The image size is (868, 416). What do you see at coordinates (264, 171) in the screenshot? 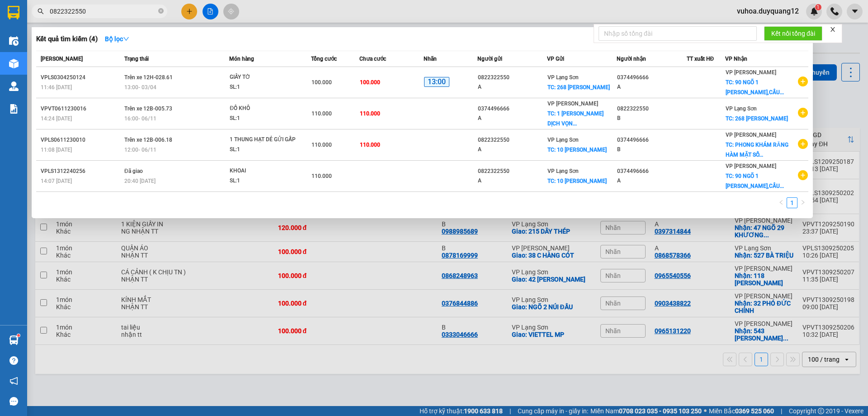
I see `div: KHOAI` at bounding box center [264, 171].